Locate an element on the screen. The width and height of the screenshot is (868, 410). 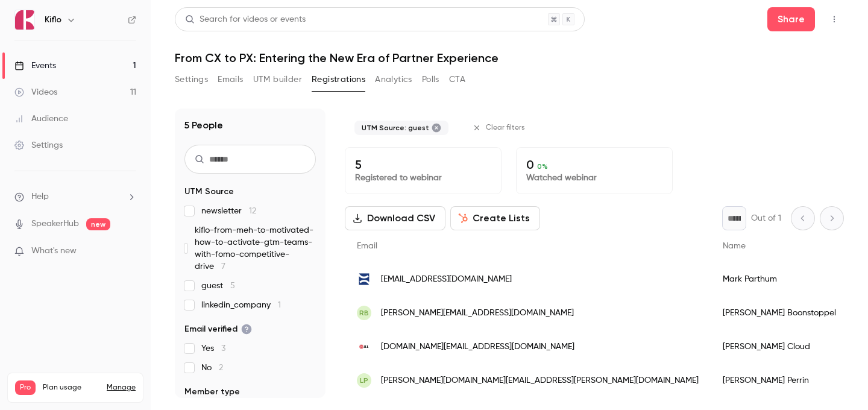
span: 2 is located at coordinates (221, 368).